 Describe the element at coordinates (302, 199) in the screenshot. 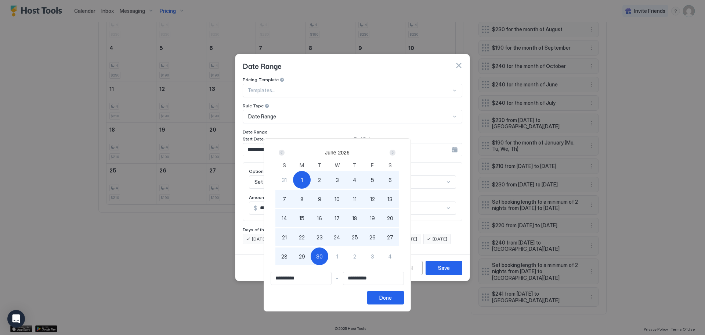

I see `button: 8` at that location.